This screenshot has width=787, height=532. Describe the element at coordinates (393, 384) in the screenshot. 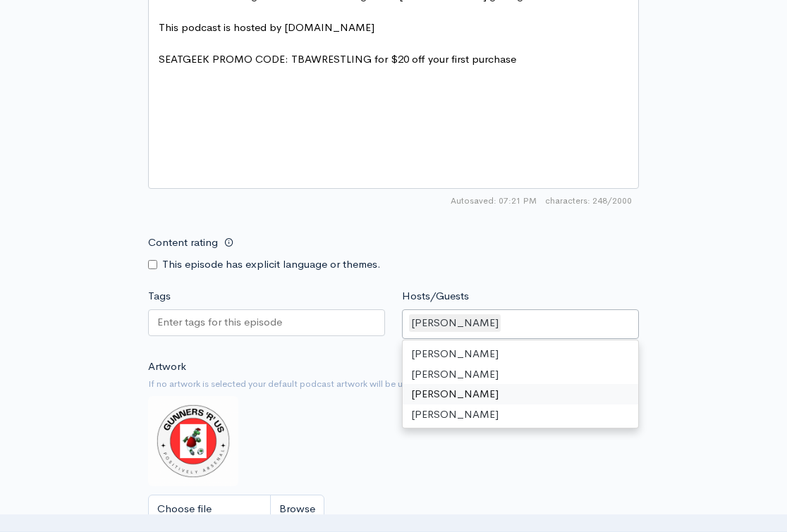

I see `small: If no artwork is selected your default podcast artwork will be used` at that location.